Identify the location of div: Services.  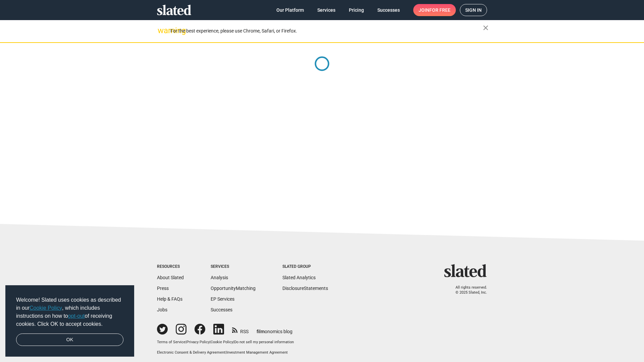
(233, 267).